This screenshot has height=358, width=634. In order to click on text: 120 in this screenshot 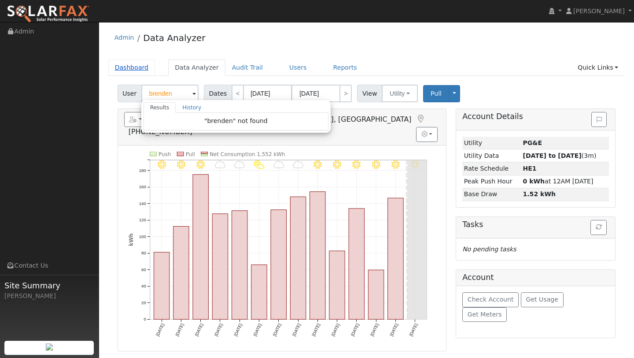, I will do `click(142, 219)`.